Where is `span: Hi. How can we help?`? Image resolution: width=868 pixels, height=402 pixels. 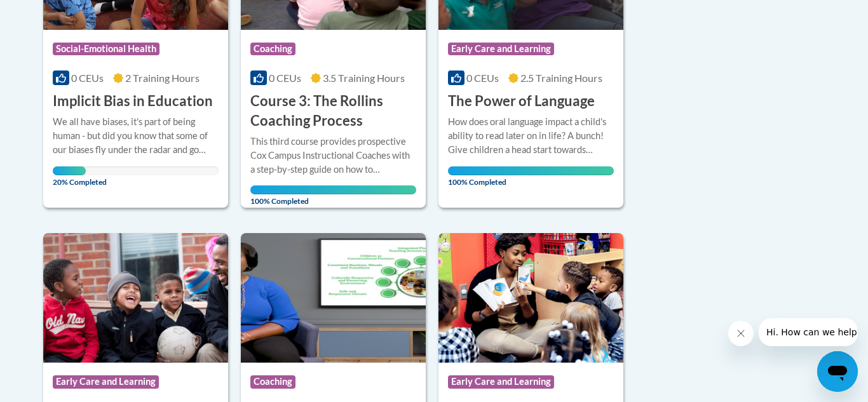
span: Hi. How can we help? is located at coordinates (55, 14).